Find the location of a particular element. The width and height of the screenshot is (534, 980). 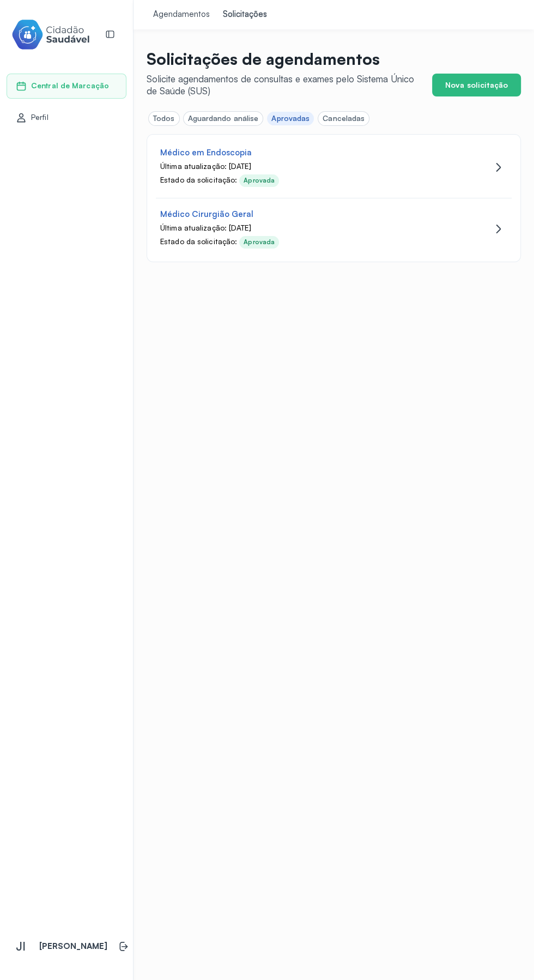

div: Aprovadas is located at coordinates (290, 118).